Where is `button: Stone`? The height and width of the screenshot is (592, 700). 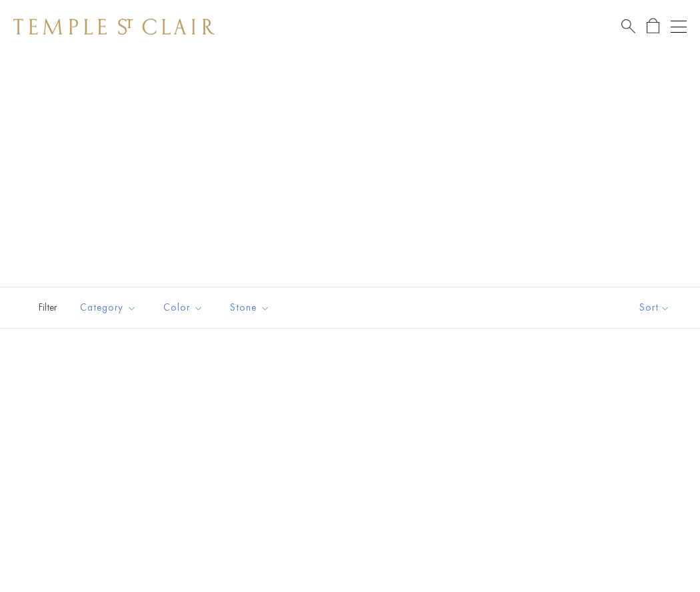
button: Stone is located at coordinates (250, 308).